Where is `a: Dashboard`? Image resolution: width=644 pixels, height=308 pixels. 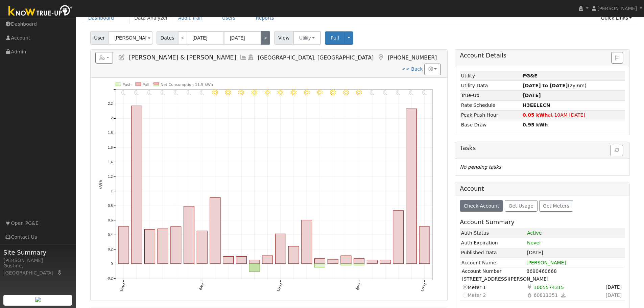
a: Dashboard is located at coordinates (101, 18).